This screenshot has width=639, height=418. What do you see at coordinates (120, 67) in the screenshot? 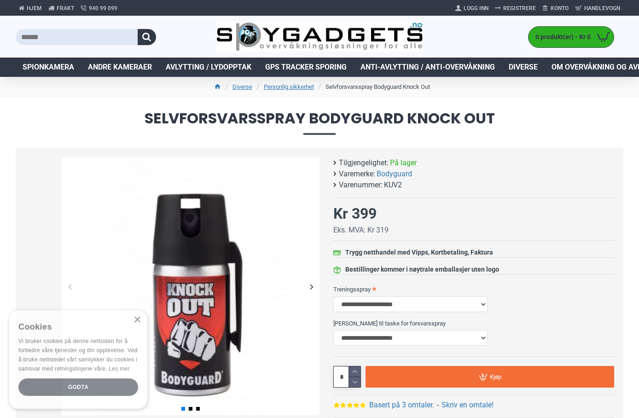
I see `a: Andre kameraer` at bounding box center [120, 67].